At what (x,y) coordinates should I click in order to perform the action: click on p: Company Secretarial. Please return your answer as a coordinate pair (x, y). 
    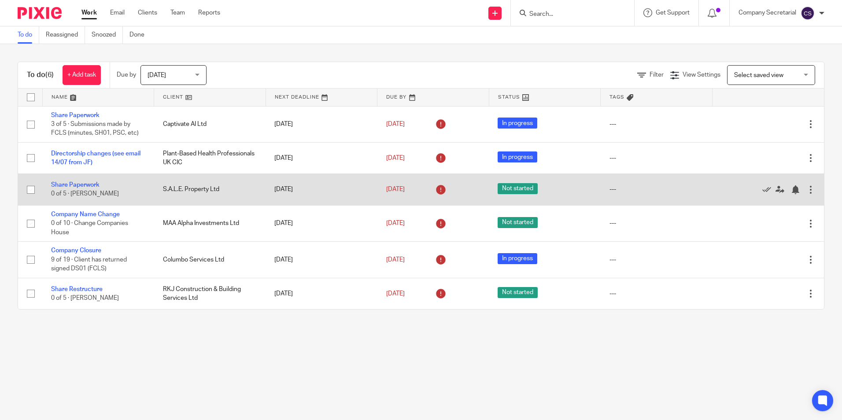
    Looking at the image, I should click on (767, 13).